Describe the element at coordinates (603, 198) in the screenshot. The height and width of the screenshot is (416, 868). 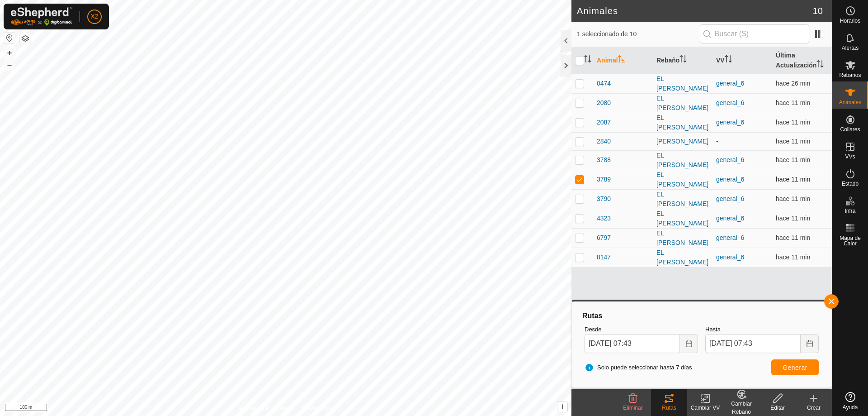
I see `span: 3790` at that location.